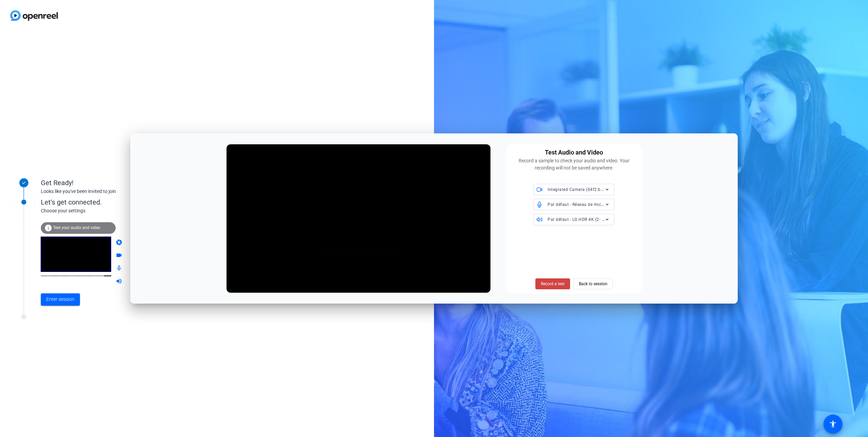 The height and width of the screenshot is (437, 868). What do you see at coordinates (593, 284) in the screenshot?
I see `button: Back to session` at bounding box center [593, 284].